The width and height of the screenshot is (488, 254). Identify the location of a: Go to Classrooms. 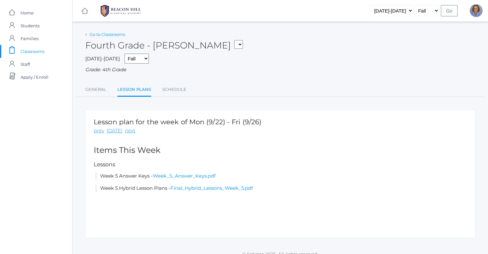
(107, 34).